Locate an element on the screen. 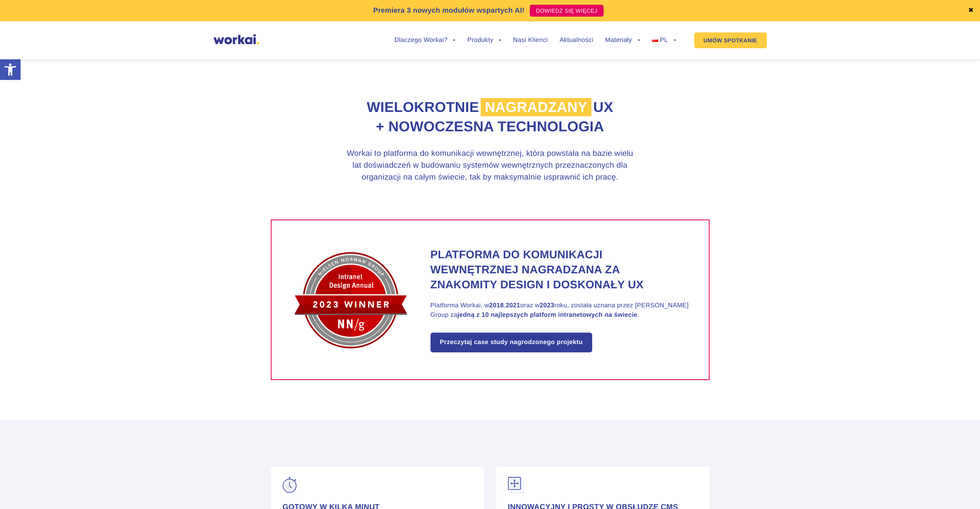 The width and height of the screenshot is (980, 509). strong: 2023 is located at coordinates (547, 305).